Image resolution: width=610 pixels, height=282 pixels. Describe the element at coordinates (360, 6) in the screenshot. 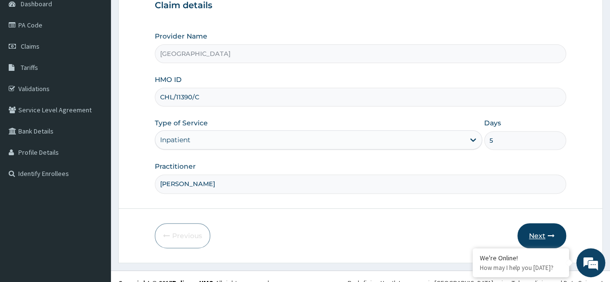

I see `h3: Claim details` at that location.